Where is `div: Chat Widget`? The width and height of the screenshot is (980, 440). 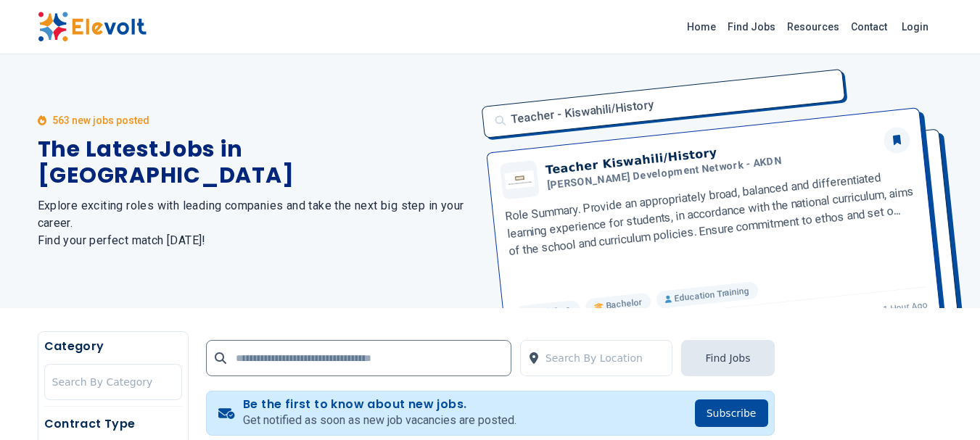
div: Chat Widget is located at coordinates (943, 405).